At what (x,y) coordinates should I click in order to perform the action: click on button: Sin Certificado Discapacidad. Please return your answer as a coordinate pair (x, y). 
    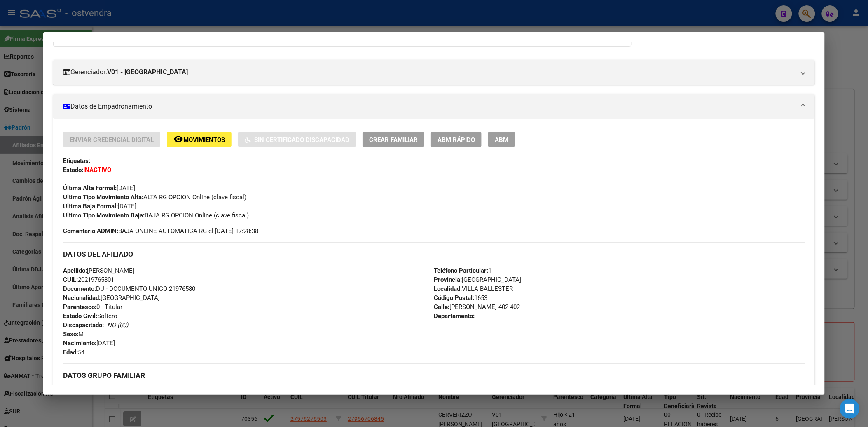
    Looking at the image, I should click on (297, 139).